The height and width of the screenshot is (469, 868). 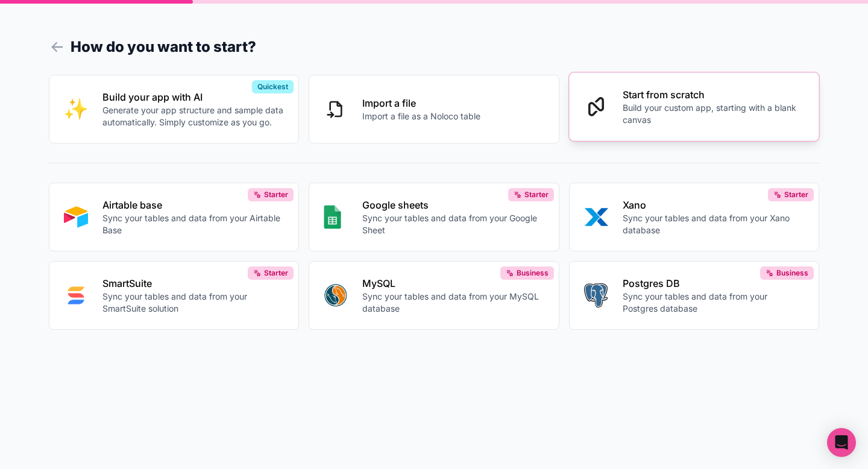 What do you see at coordinates (453, 205) in the screenshot?
I see `p: Google sheets` at bounding box center [453, 205].